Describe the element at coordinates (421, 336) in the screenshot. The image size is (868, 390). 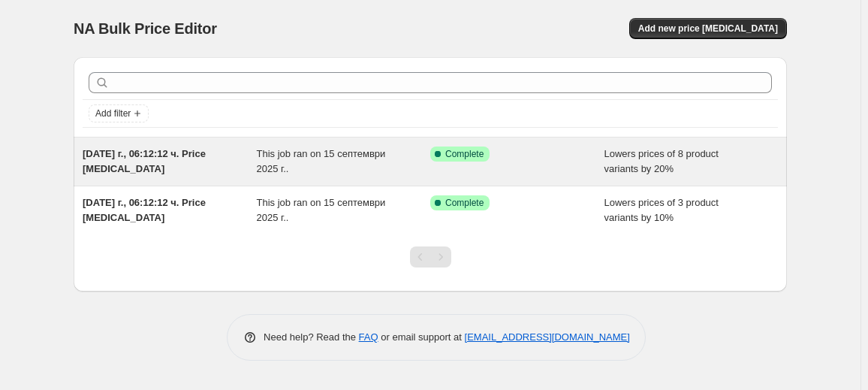
I see `span: or email support at` at that location.